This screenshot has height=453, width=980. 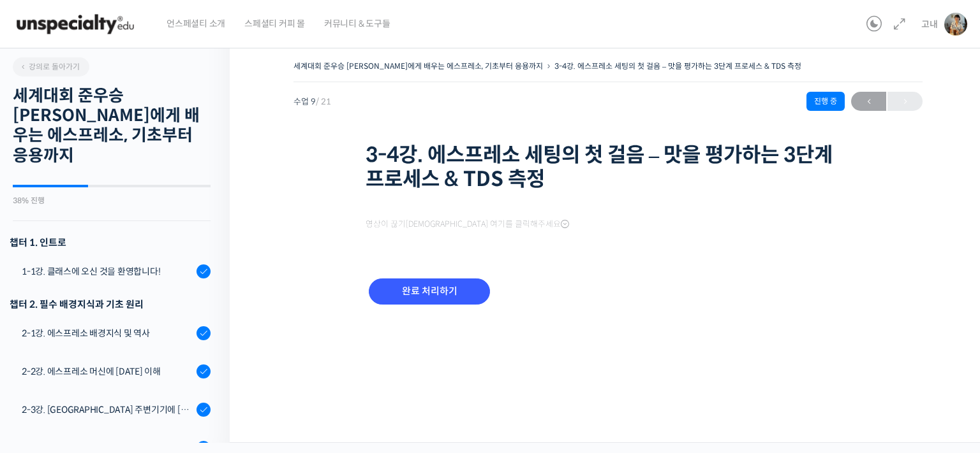 I want to click on div: 챕터 2. 필수 배경지식과 기초 원리, so click(x=110, y=304).